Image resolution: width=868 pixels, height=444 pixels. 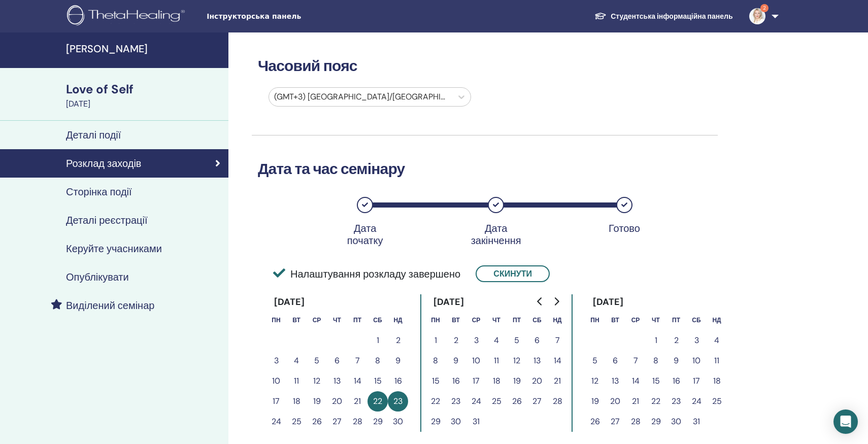 I want to click on img: graduation-cap-white.svg, so click(x=600, y=16).